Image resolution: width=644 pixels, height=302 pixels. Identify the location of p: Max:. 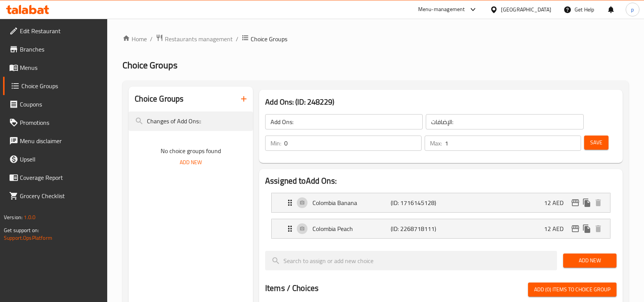
(436, 143).